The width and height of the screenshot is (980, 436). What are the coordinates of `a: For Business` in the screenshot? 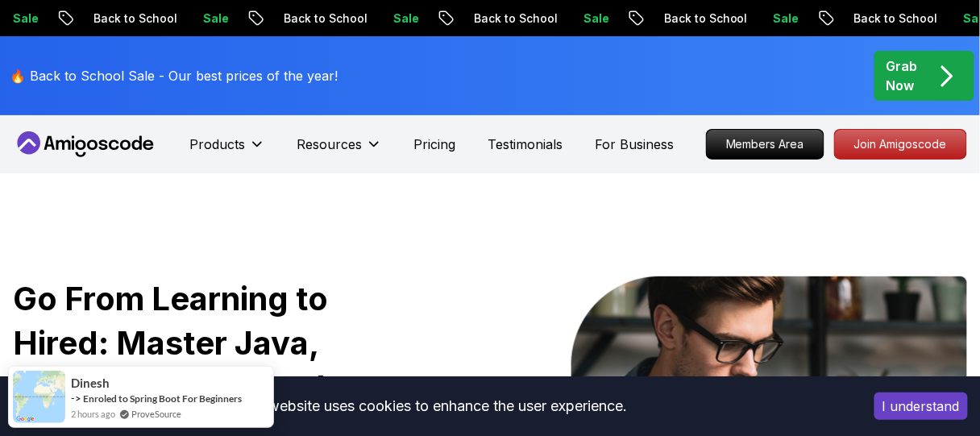 It's located at (635, 144).